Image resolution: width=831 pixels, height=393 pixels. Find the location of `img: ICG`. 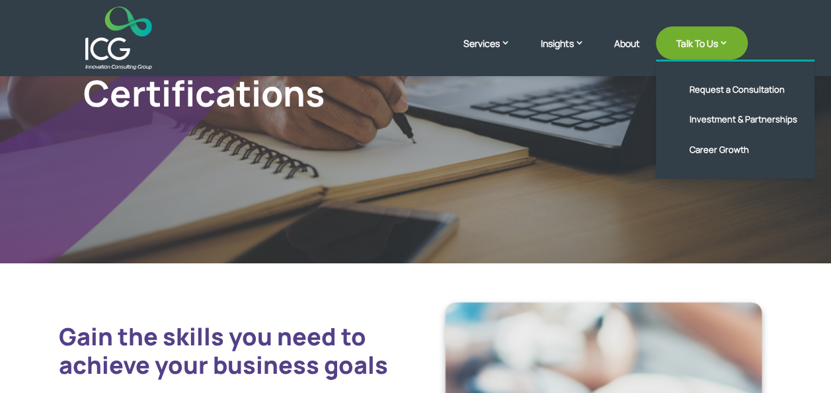

img: ICG is located at coordinates (118, 38).